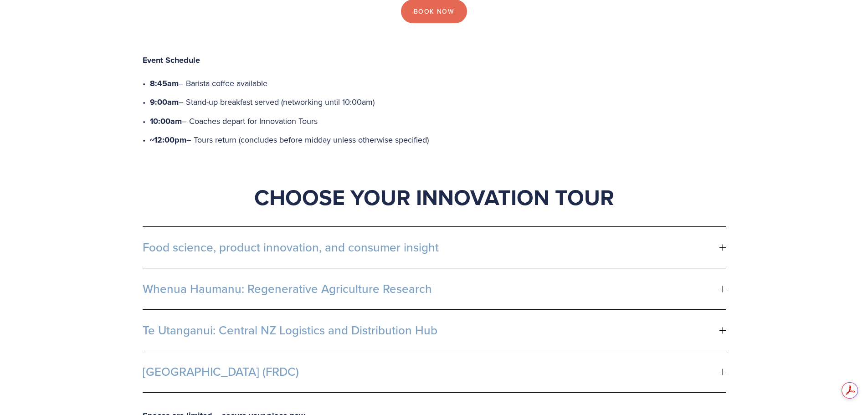 The width and height of the screenshot is (868, 415). Describe the element at coordinates (438, 83) in the screenshot. I see `p: – Barista coffee available` at that location.